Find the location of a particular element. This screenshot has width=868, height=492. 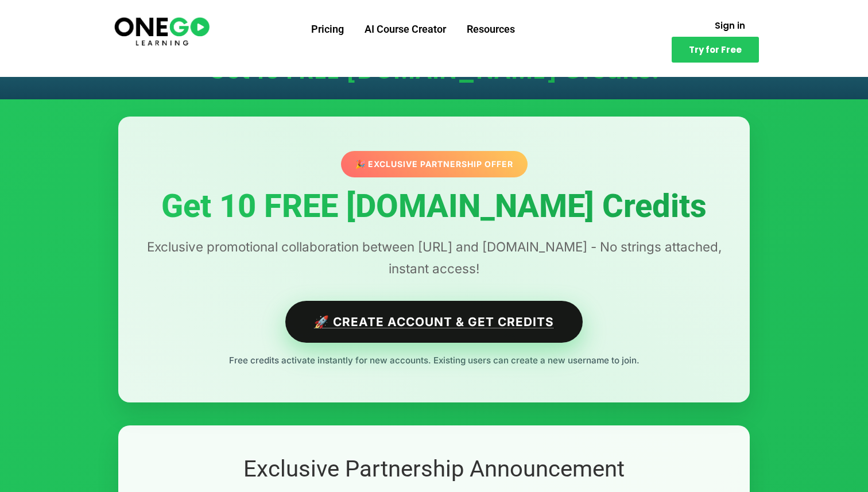

a: AI Course Creator is located at coordinates (405, 29).